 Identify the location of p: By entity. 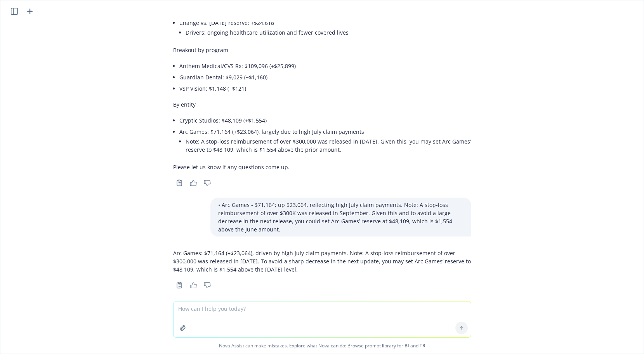
(322, 104).